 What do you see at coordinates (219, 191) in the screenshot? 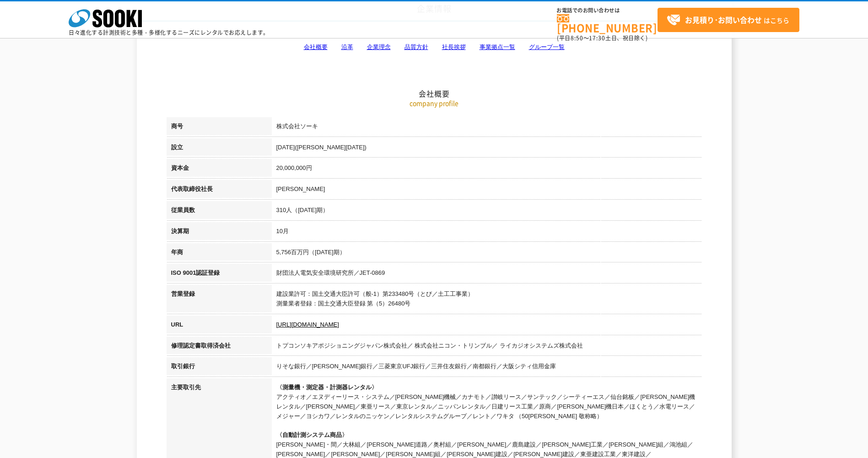
I see `th: 代表取締役社長` at bounding box center [219, 191].